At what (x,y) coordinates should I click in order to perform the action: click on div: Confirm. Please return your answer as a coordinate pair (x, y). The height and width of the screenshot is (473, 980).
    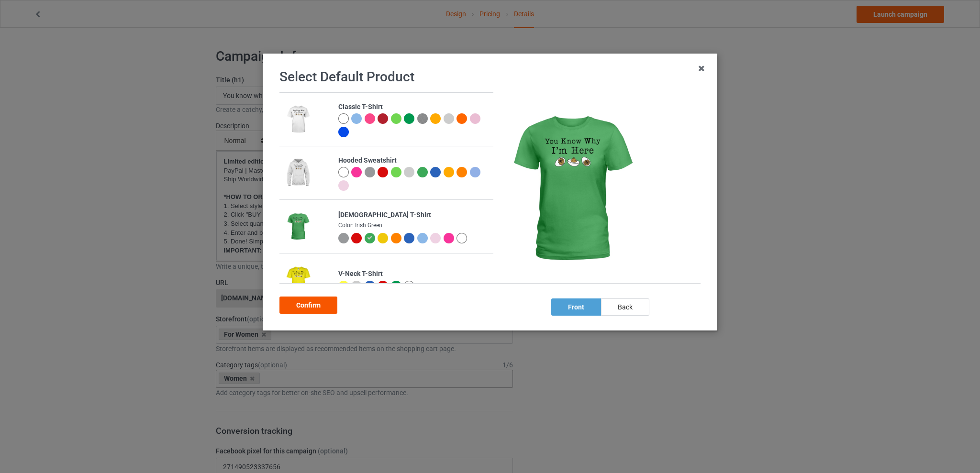
    Looking at the image, I should click on (308, 305).